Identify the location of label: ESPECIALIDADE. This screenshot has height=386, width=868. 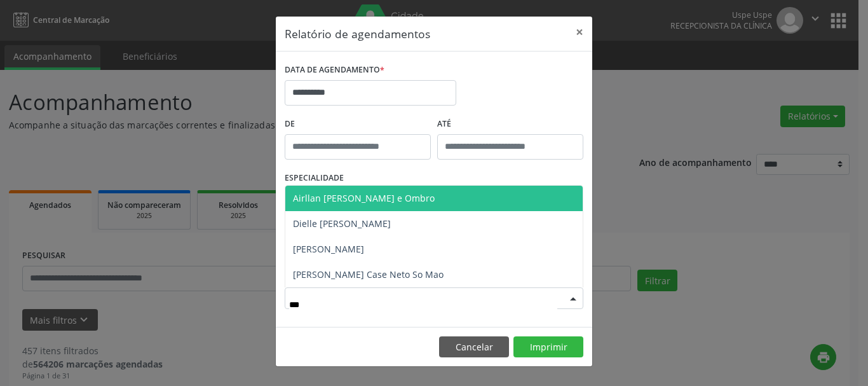
(314, 178).